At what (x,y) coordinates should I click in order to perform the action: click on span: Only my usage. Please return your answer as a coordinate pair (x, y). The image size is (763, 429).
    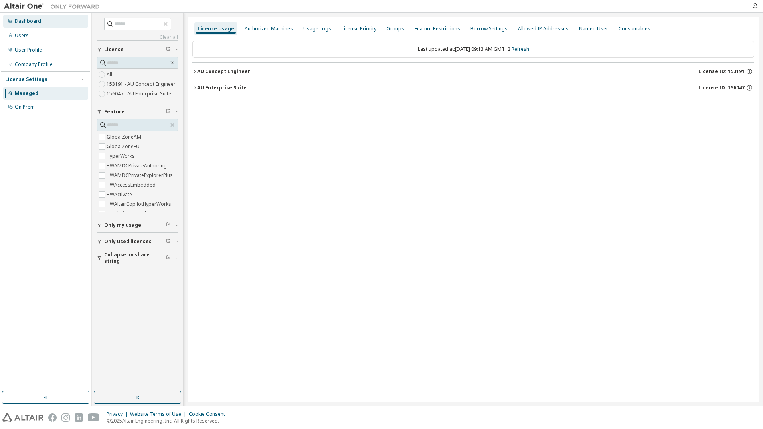
    Looking at the image, I should click on (123, 225).